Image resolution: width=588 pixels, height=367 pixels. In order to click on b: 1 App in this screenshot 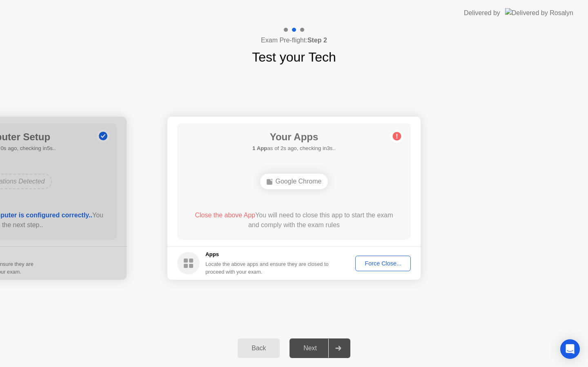, I will do `click(259, 148)`.